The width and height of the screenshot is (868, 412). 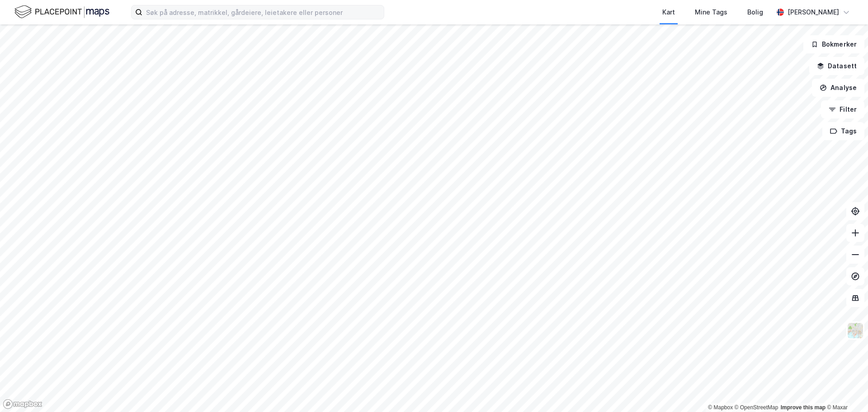 I want to click on button: Tags, so click(x=843, y=131).